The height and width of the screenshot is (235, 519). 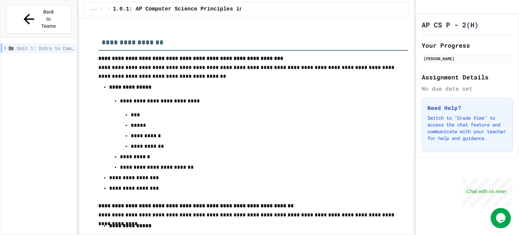 I want to click on span: Back to Teams, so click(x=49, y=19).